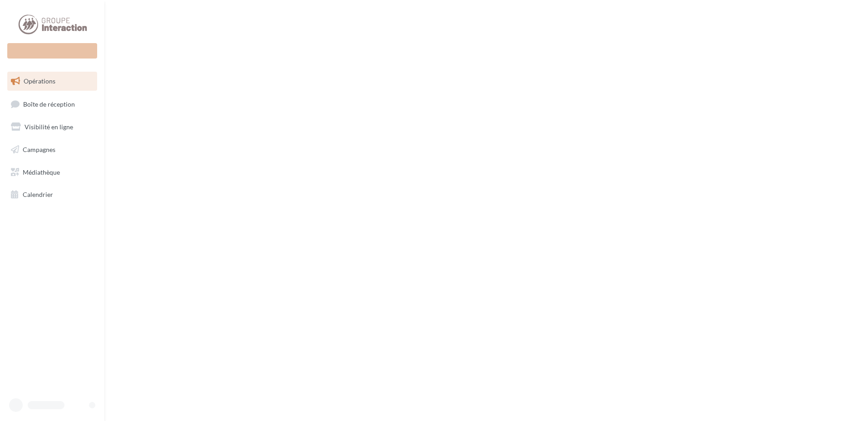  Describe the element at coordinates (52, 173) in the screenshot. I see `a: Médiathèque` at that location.